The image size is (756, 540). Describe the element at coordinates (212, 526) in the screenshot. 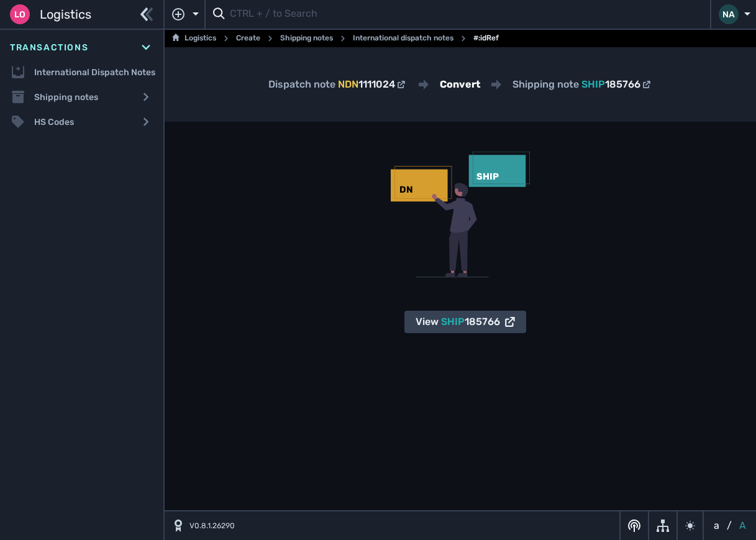

I see `span: V0.8.1.26290` at that location.